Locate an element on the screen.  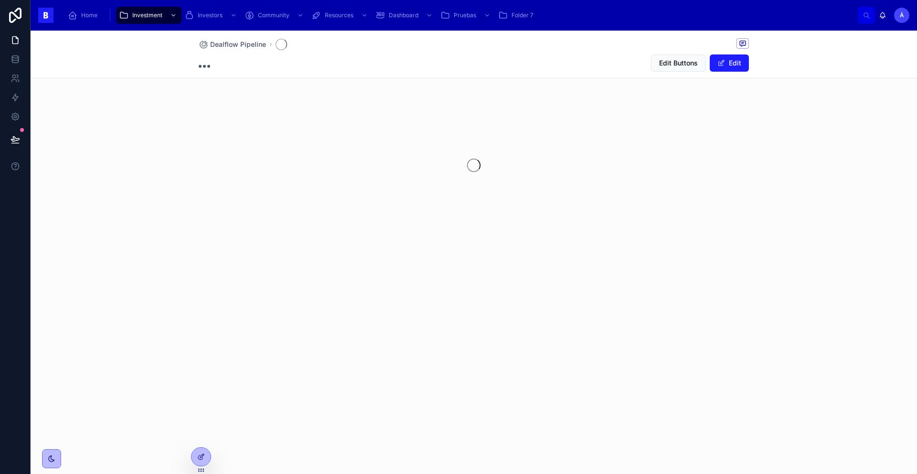
a: Investment is located at coordinates (149, 15).